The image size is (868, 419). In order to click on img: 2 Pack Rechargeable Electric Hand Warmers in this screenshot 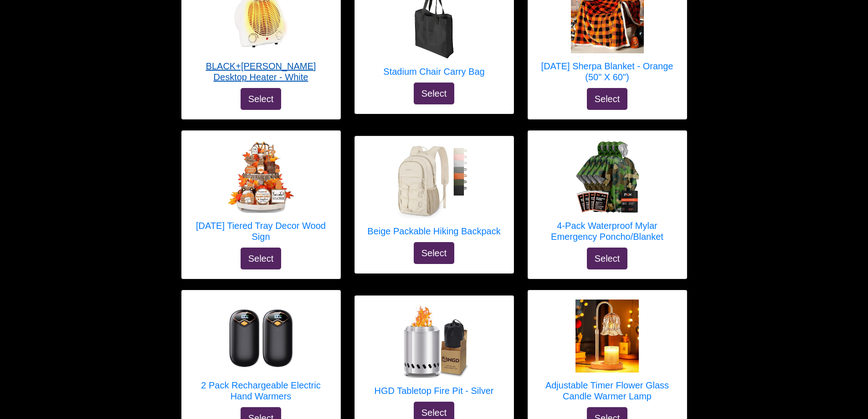, I will do `click(261, 336)`.